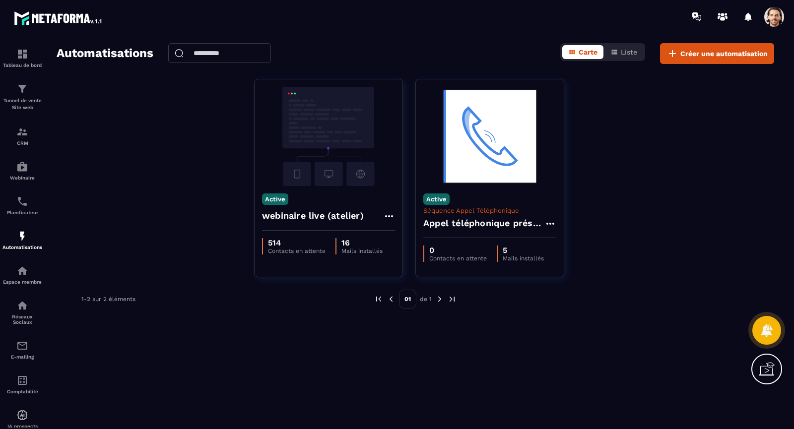 The width and height of the screenshot is (794, 429). I want to click on p: Espace membre, so click(22, 282).